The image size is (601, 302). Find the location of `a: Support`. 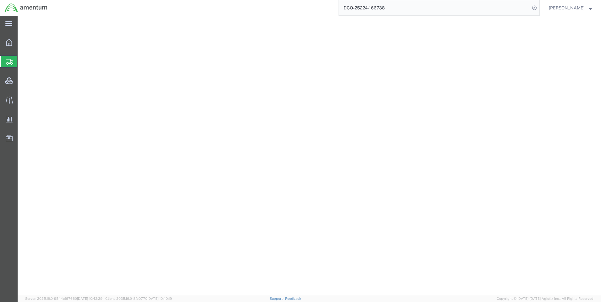

a: Support is located at coordinates (277, 299).